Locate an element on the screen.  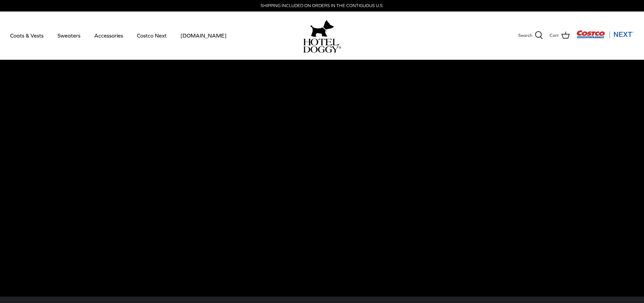
a: Accessories is located at coordinates (108, 35).